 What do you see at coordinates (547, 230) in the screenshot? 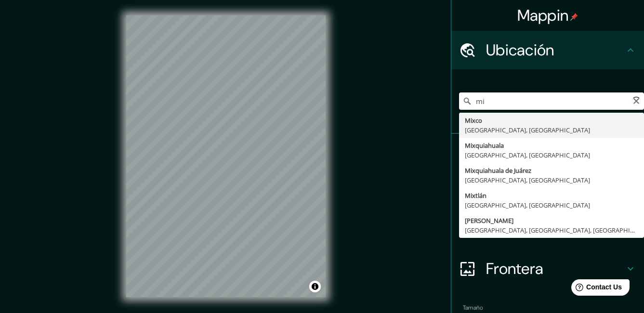
I see `div: Diseño` at bounding box center [547, 230].